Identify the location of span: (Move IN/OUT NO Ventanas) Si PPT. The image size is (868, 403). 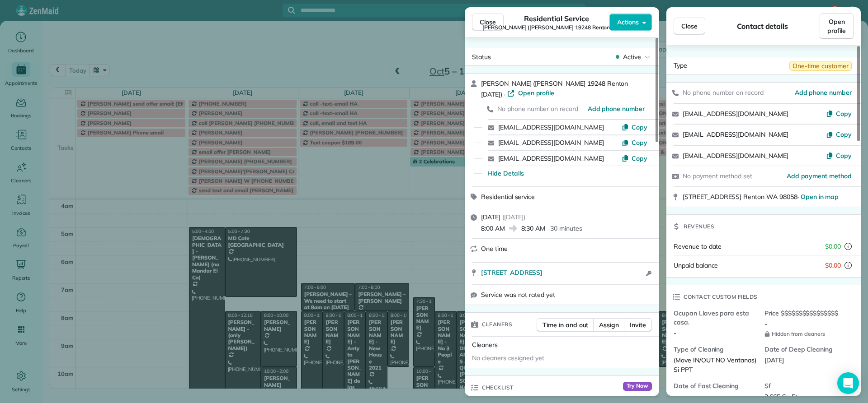
(716, 365).